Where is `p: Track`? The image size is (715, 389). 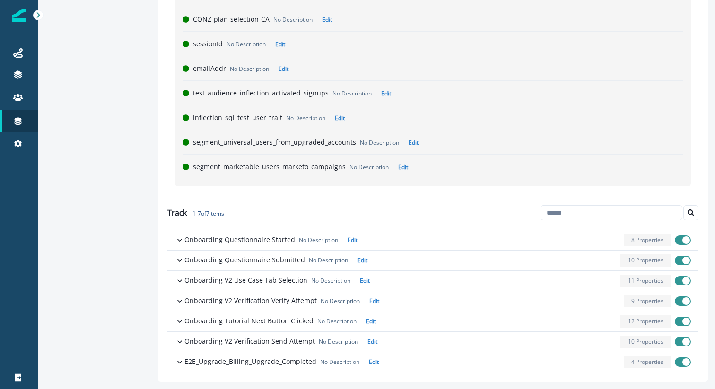 p: Track is located at coordinates (196, 213).